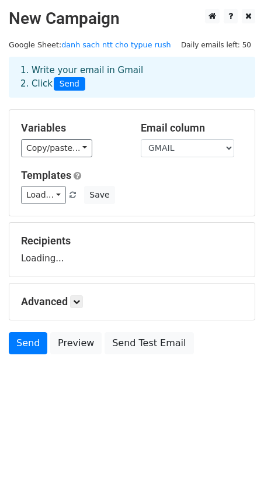 This screenshot has height=504, width=264. Describe the element at coordinates (99, 195) in the screenshot. I see `button: Save` at that location.